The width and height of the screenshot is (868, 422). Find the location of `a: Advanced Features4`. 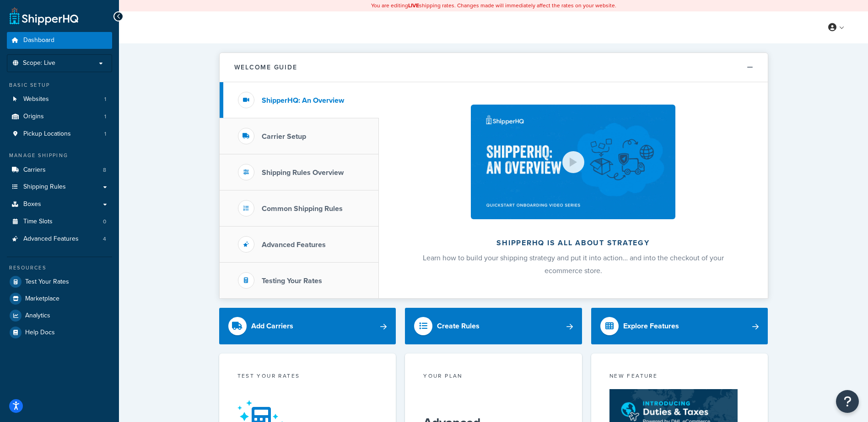

a: Advanced Features4 is located at coordinates (60, 239).